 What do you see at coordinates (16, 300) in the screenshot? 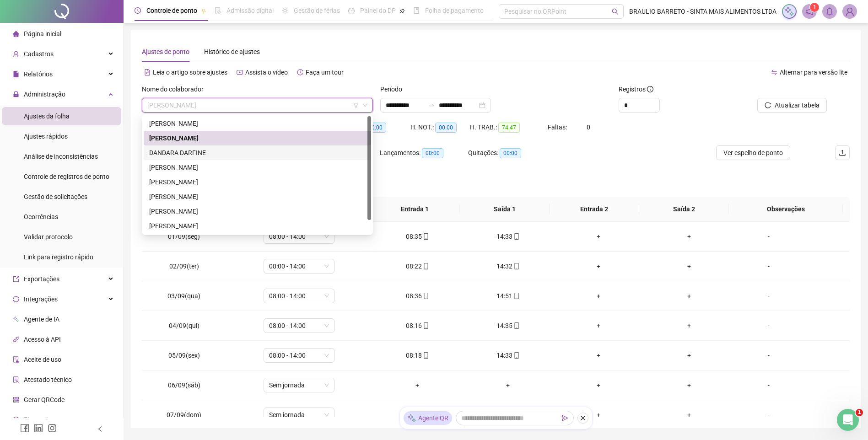
I see `span: sync` at bounding box center [16, 300].